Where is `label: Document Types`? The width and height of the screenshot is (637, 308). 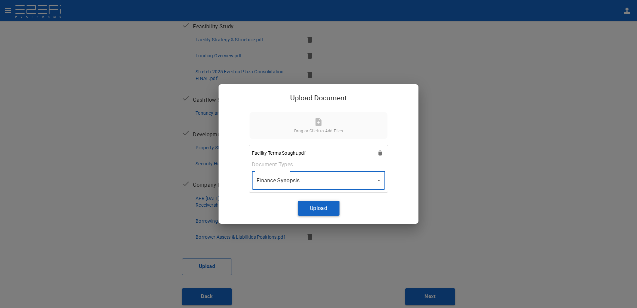
label: Document Types is located at coordinates (319, 164).